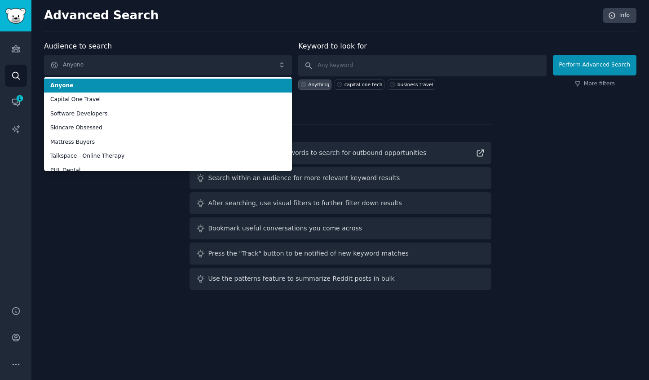 Image resolution: width=649 pixels, height=380 pixels. Describe the element at coordinates (321, 16) in the screenshot. I see `h2: Advanced Search` at that location.